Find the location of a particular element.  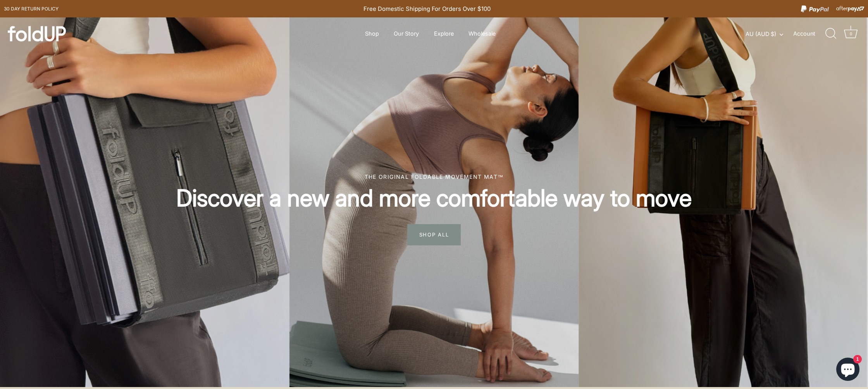

a: Wholesale is located at coordinates (482, 34).